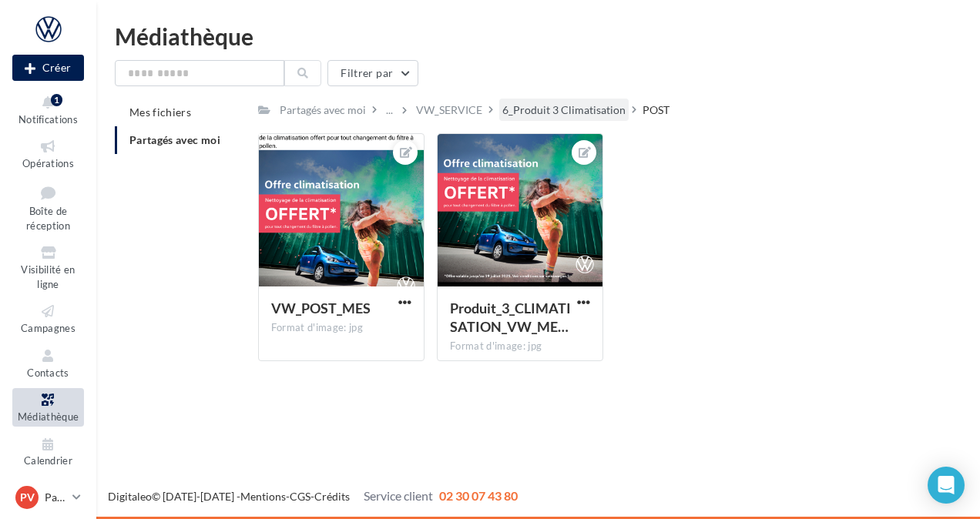  I want to click on span: Médiathèque, so click(49, 417).